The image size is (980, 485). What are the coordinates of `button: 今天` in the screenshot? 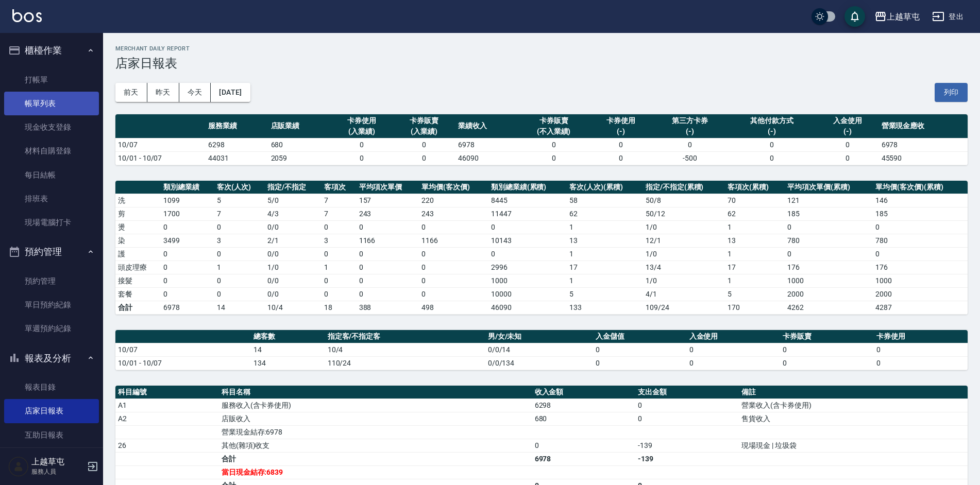 It's located at (195, 92).